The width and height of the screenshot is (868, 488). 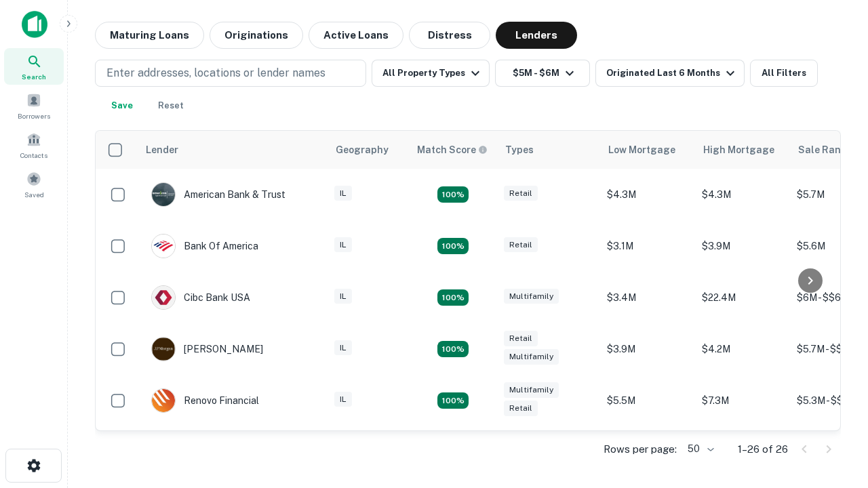 I want to click on th: Low Mortgage, so click(x=647, y=150).